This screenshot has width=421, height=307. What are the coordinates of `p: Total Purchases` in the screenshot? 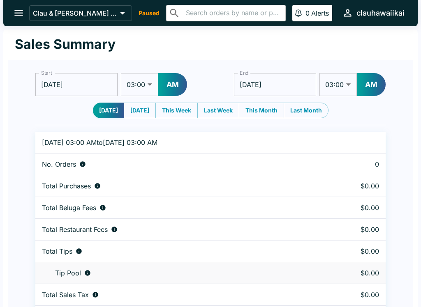 It's located at (66, 186).